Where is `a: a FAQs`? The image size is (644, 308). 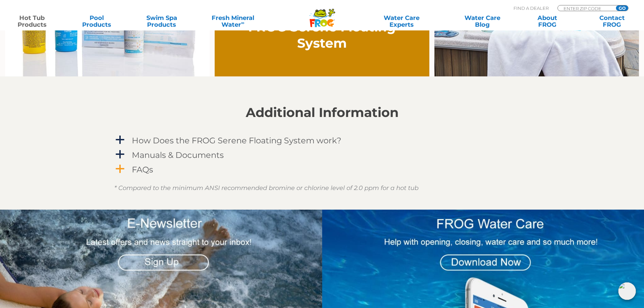 a: a FAQs is located at coordinates (322, 170).